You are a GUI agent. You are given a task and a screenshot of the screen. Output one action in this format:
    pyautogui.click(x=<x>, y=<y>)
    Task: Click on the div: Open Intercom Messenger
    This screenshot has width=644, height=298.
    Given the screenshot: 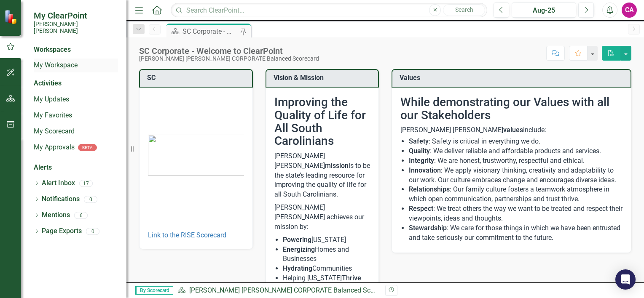 What is the action you would take?
    pyautogui.click(x=626, y=280)
    